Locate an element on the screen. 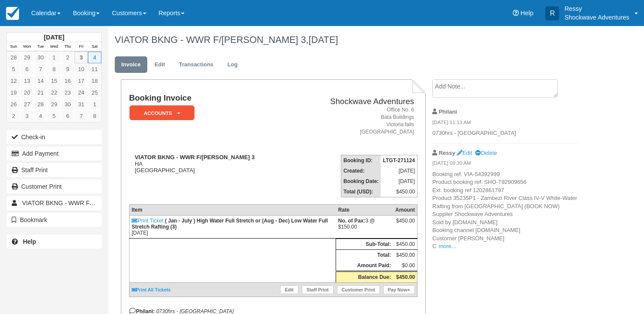 This screenshot has width=644, height=314. a: 31 is located at coordinates (81, 104).